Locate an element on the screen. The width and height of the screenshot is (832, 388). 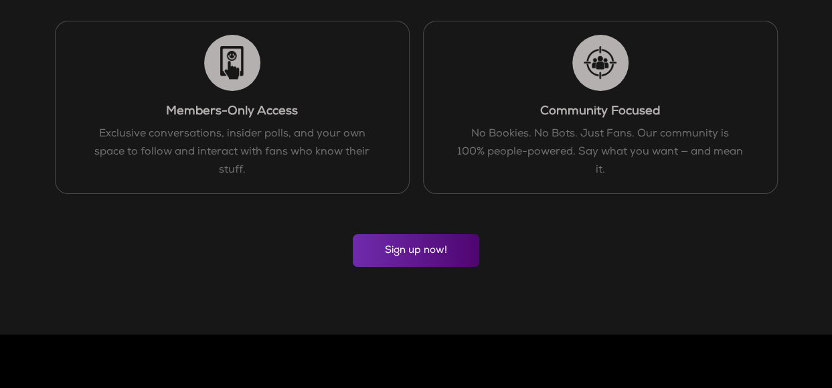
img: home_choose_1.png is located at coordinates (232, 63).